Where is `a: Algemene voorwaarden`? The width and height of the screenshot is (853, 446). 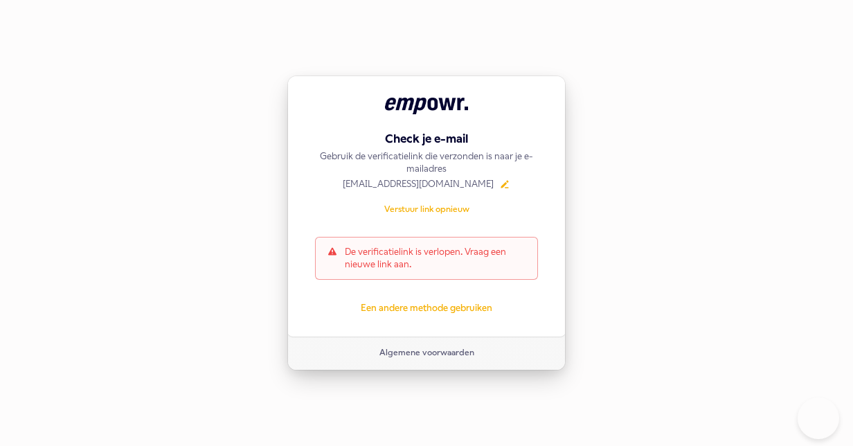 a: Algemene voorwaarden is located at coordinates (427, 353).